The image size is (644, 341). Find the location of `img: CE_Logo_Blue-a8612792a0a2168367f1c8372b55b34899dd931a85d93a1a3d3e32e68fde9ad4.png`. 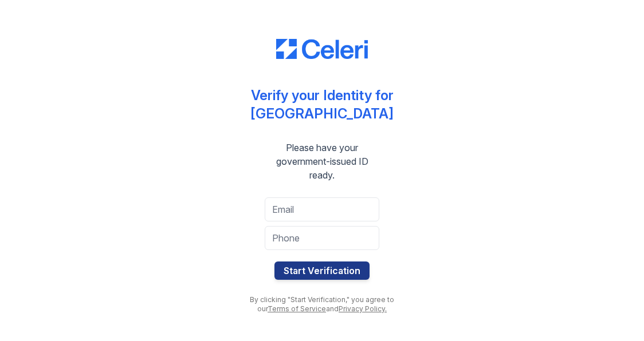

img: CE_Logo_Blue-a8612792a0a2168367f1c8372b55b34899dd931a85d93a1a3d3e32e68fde9ad4.png is located at coordinates (322, 49).